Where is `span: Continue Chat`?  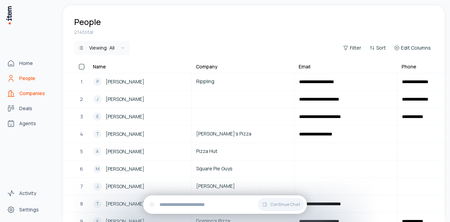
span: Continue Chat is located at coordinates (285, 205).